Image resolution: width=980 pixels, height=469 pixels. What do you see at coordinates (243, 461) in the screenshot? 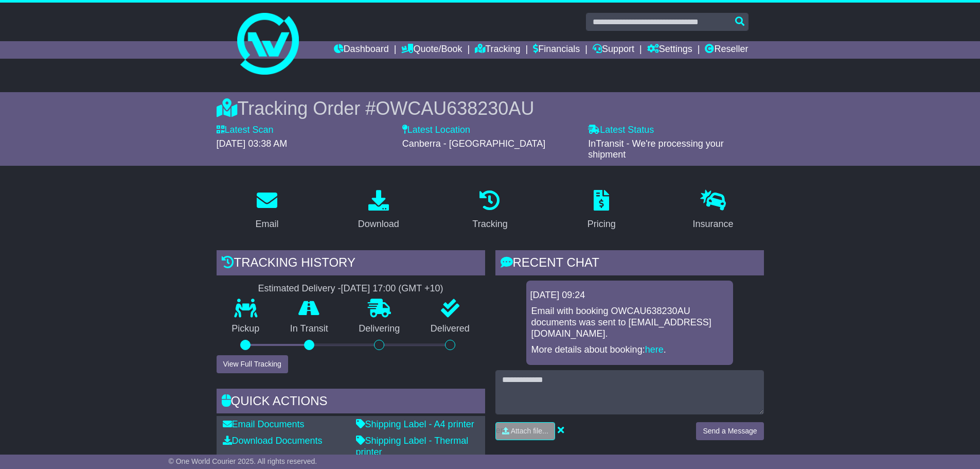
I see `span: © One World Courier 2025. All rights reserved.` at bounding box center [243, 461].